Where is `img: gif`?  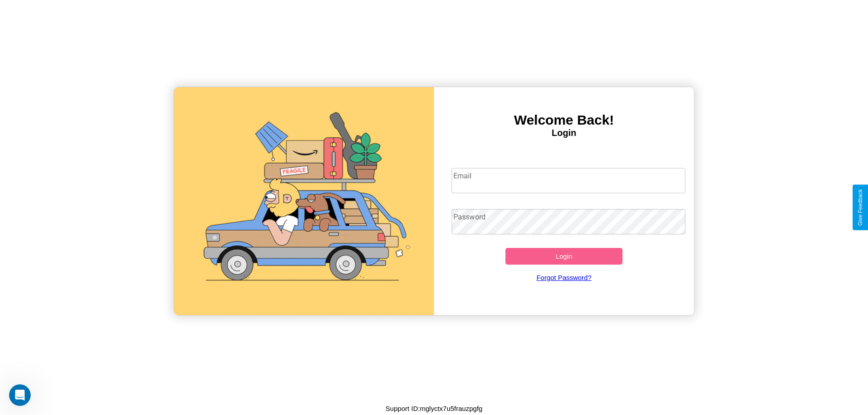
img: gif is located at coordinates (304, 201).